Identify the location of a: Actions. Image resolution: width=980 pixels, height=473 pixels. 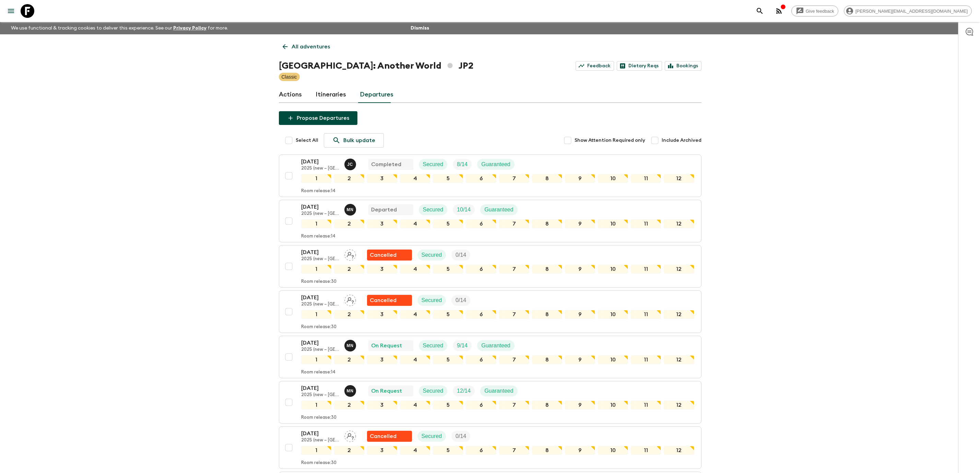
(290, 95).